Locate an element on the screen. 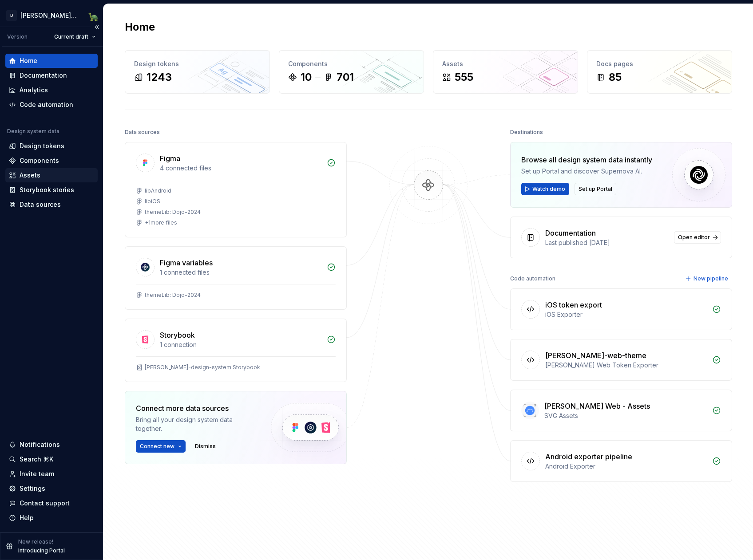 The height and width of the screenshot is (560, 753). div: 85 is located at coordinates (615, 77).